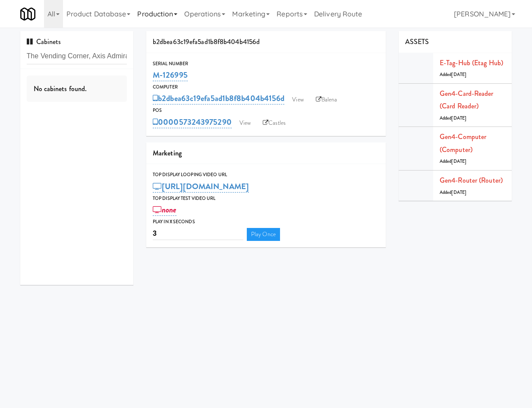 The width and height of the screenshot is (532, 408). Describe the element at coordinates (266, 110) in the screenshot. I see `div: POS` at that location.